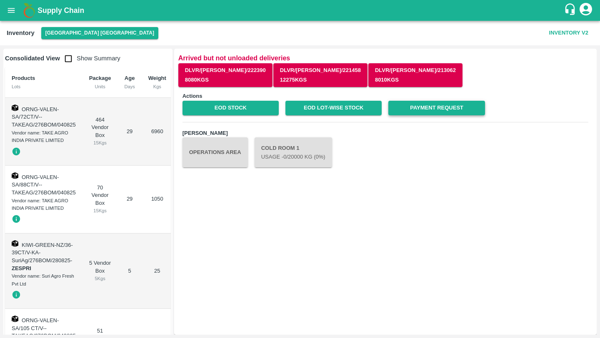  What do you see at coordinates (215, 152) in the screenshot?
I see `button: Operations Area` at bounding box center [215, 152].